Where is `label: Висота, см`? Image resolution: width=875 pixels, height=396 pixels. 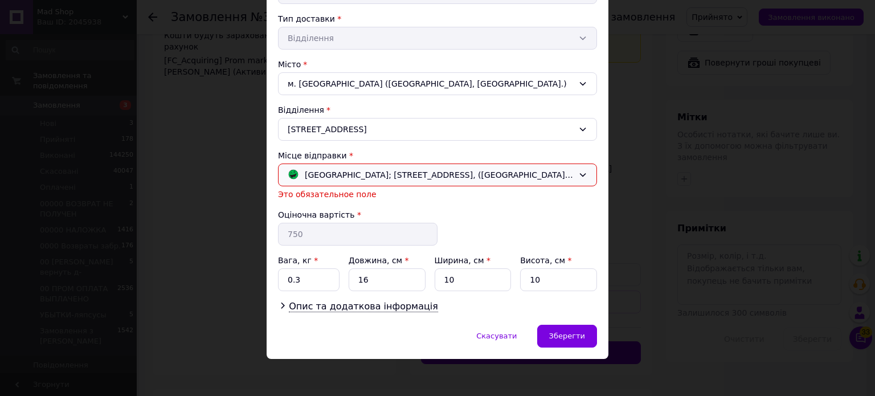
label: Висота, см is located at coordinates (546, 260).